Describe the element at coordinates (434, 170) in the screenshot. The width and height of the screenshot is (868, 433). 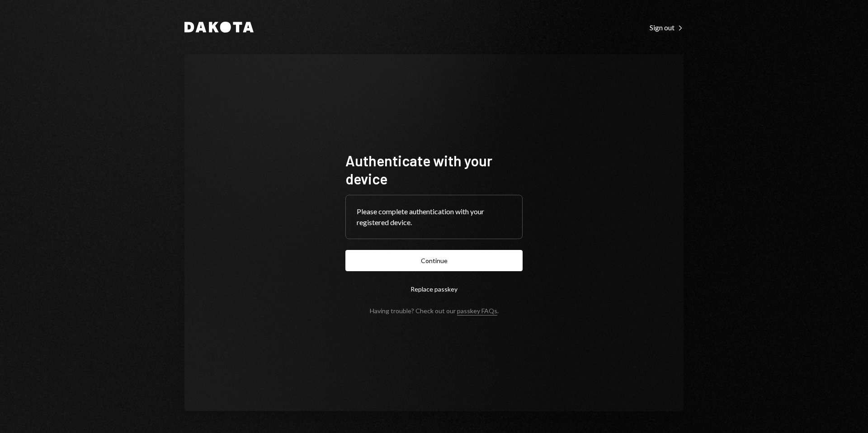
I see `h1: Authenticate with your device` at that location.